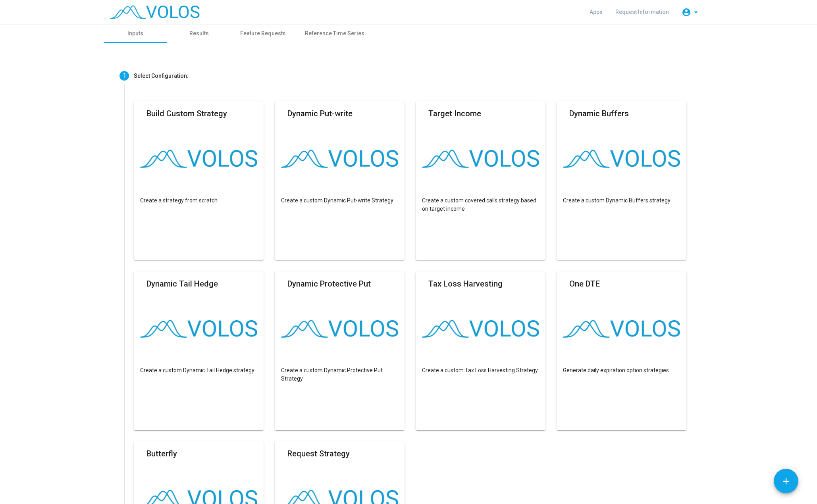  I want to click on mat-icon: account_circle, so click(687, 12).